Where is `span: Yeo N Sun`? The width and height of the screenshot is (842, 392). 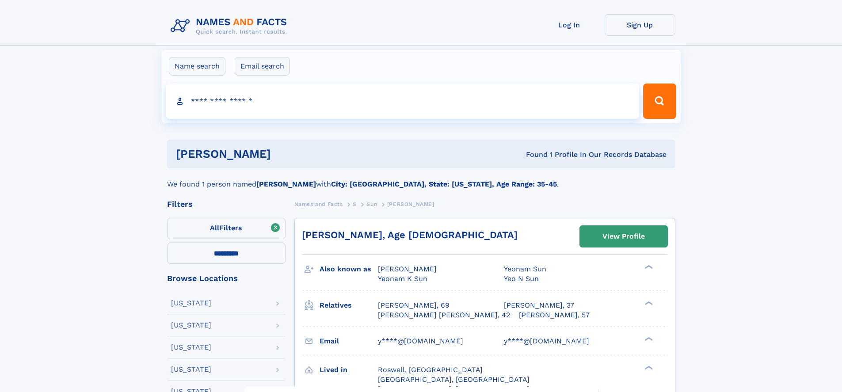
span: Yeo N Sun is located at coordinates (521, 278).